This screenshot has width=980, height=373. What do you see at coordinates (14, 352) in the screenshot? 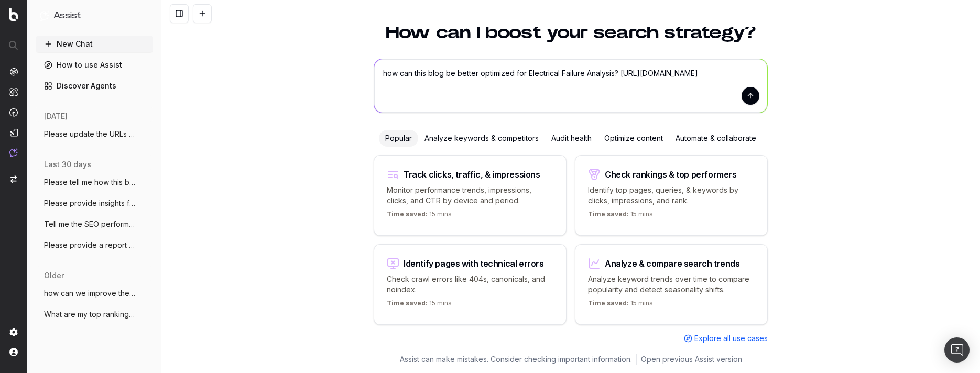
I see `img: My account` at bounding box center [14, 352].